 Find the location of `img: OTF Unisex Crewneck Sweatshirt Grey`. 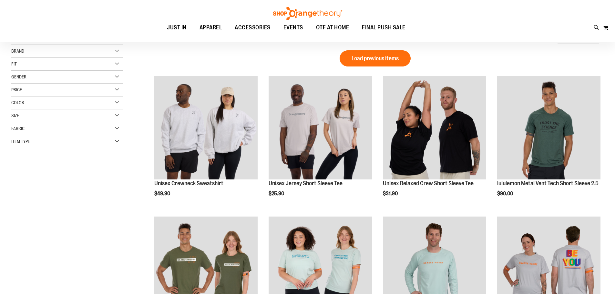

img: OTF Unisex Crewneck Sweatshirt Grey is located at coordinates (206, 128).